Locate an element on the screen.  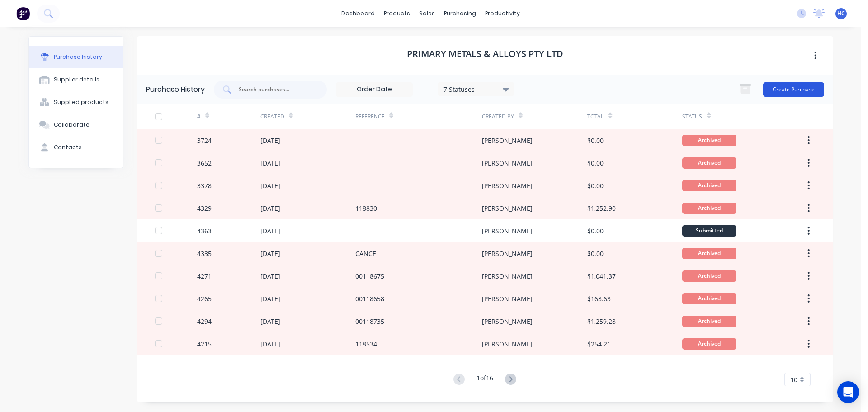
div: 4294 is located at coordinates (204, 321).